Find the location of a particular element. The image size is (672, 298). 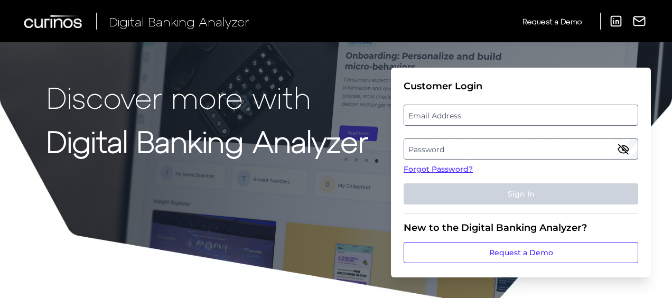

div: New to the Digital Banking Analyzer? is located at coordinates (521, 228).